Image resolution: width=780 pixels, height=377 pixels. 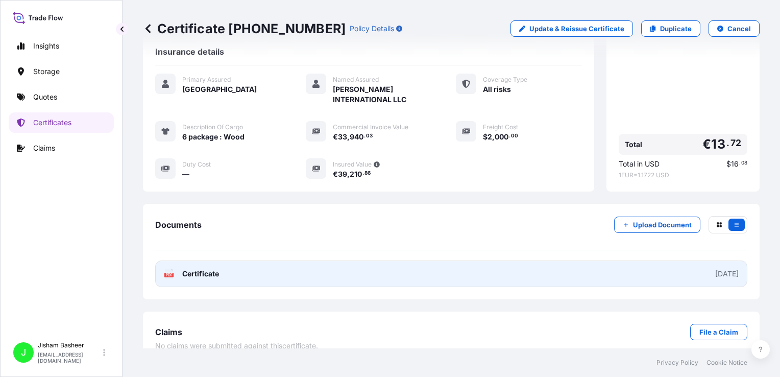 What do you see at coordinates (178, 225) in the screenshot?
I see `span: Documents` at bounding box center [178, 225].